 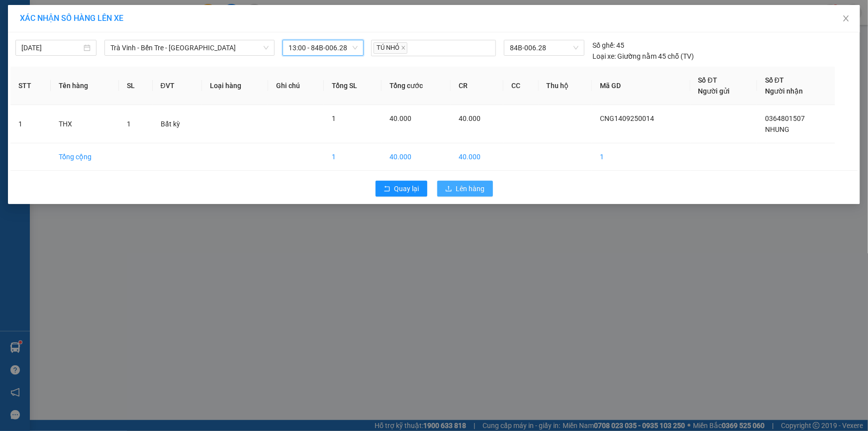 What do you see at coordinates (387, 189) in the screenshot?
I see `span: rollback` at bounding box center [387, 189].